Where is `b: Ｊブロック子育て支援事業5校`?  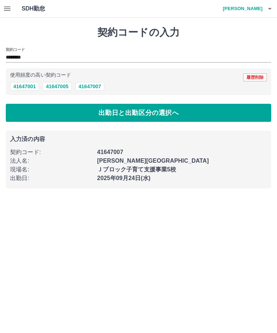
b: Ｊブロック子育て支援事業5校 is located at coordinates (137, 169).